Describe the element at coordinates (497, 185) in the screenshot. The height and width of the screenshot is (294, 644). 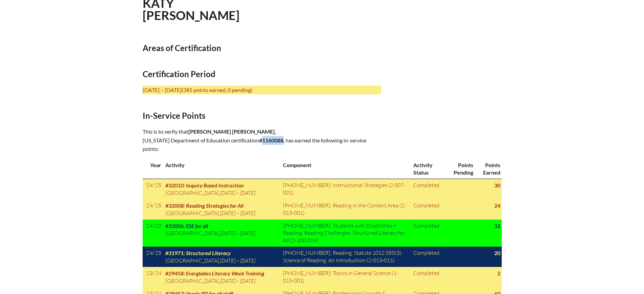
I see `strong: 30` at that location.